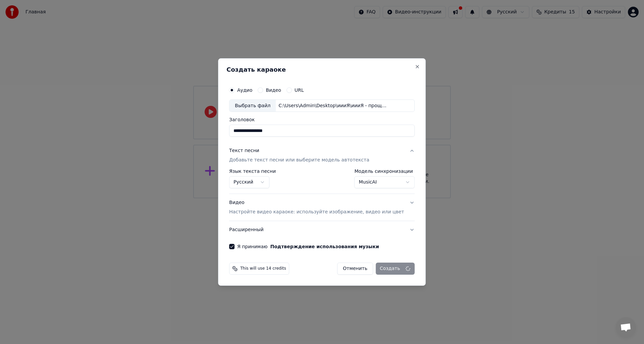 This screenshot has height=344, width=644. I want to click on div: Выбрать файл, so click(253, 106).